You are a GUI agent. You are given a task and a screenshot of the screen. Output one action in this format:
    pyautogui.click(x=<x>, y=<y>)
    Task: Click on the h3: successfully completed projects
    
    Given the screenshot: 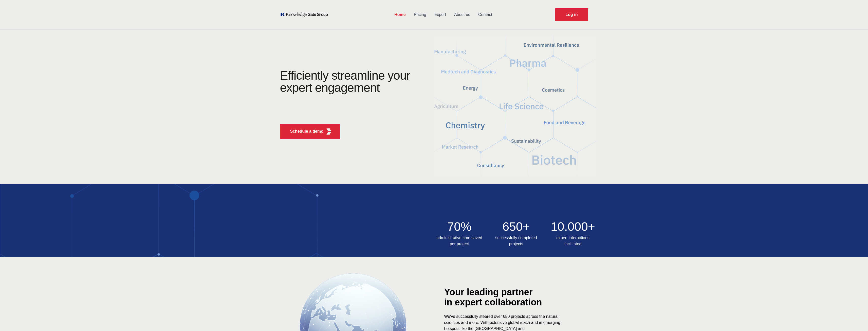 What is the action you would take?
    pyautogui.click(x=516, y=241)
    